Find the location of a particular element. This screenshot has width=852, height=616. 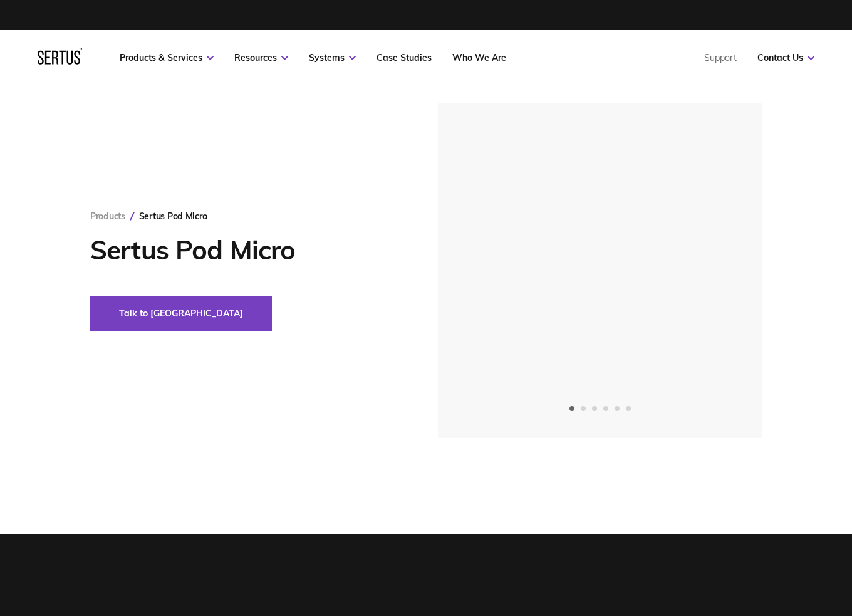

a: Who We Are is located at coordinates (479, 58).